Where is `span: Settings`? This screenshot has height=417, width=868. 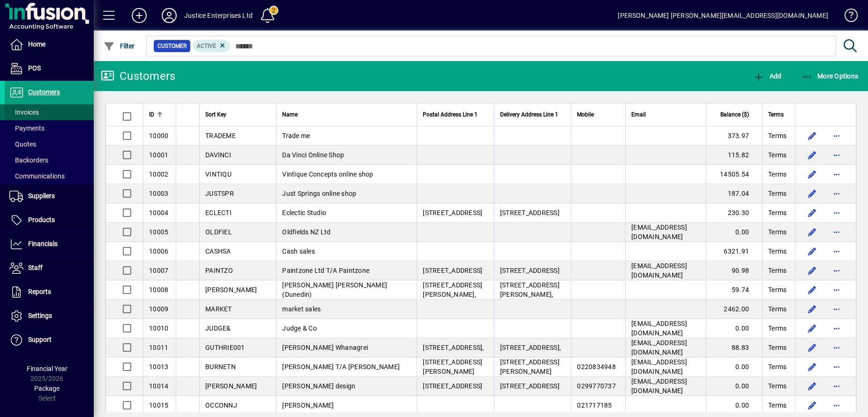
span: Settings is located at coordinates (40, 315).